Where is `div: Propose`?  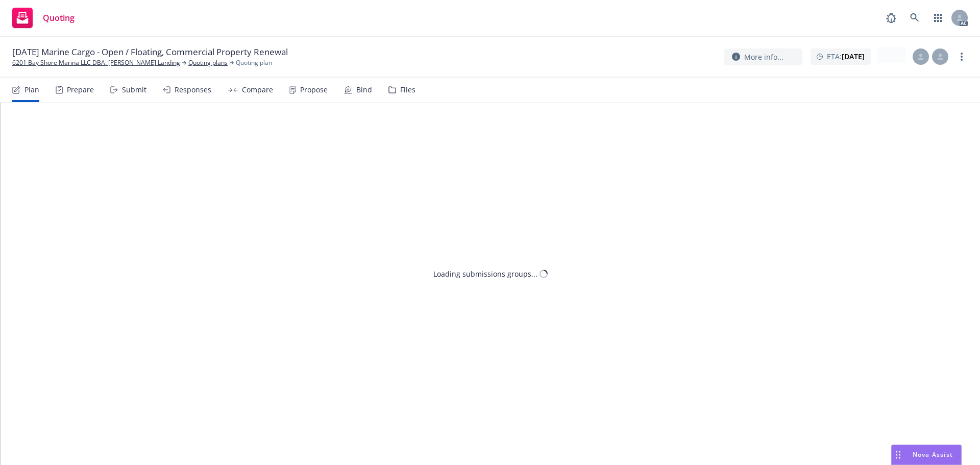
div: Propose is located at coordinates (314, 90).